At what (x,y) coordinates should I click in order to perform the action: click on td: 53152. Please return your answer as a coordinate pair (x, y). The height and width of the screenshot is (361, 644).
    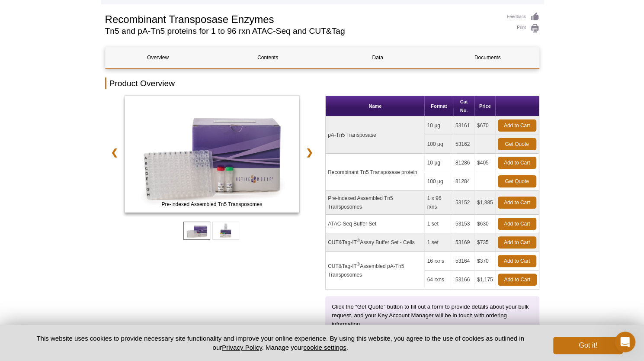
    Looking at the image, I should click on (464, 203).